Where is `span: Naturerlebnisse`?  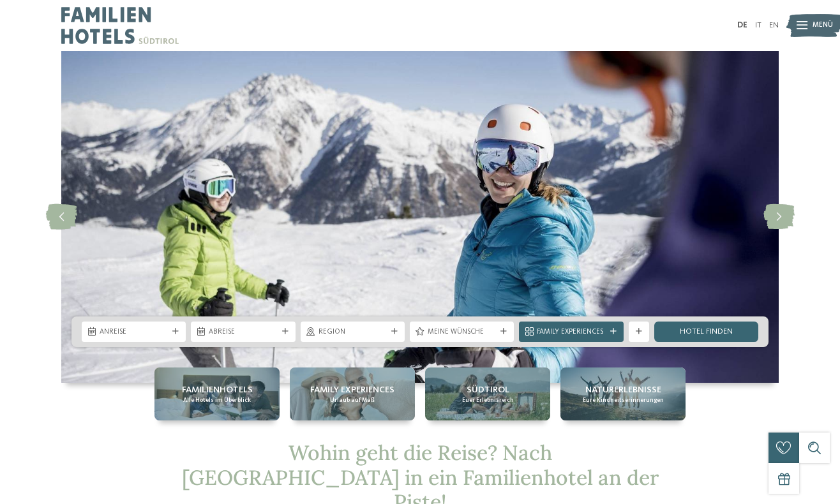
span: Naturerlebnisse is located at coordinates (623, 390).